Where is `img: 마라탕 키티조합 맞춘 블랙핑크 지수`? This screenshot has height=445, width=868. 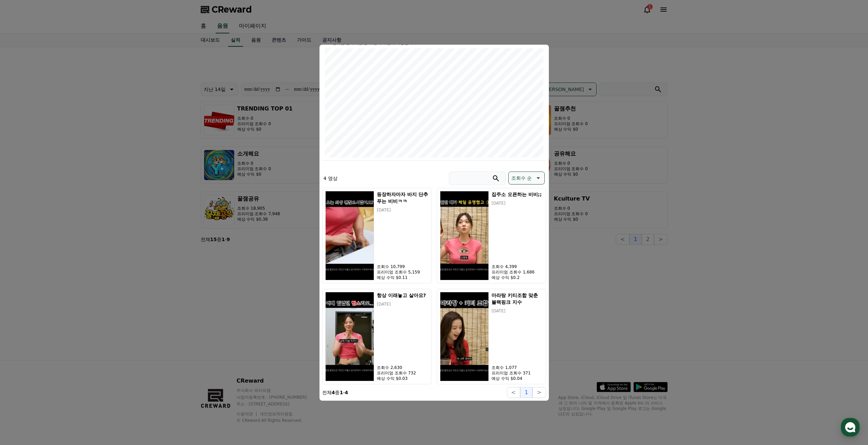 img: 마라탕 키티조합 맞춘 블랙핑크 지수 is located at coordinates (465, 336).